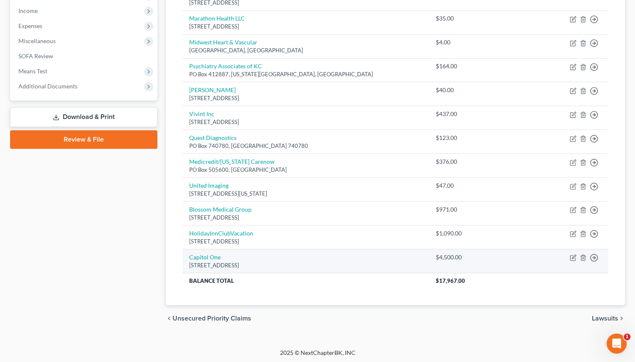  I want to click on span: Lawsuits, so click(605, 318).